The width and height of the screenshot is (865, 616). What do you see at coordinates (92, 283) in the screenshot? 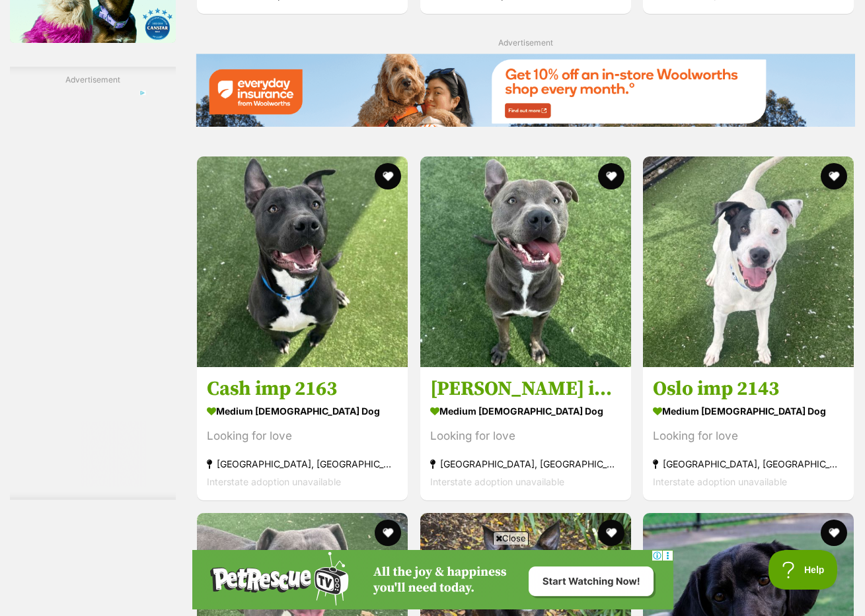
I see `div: Advertisement` at bounding box center [92, 283].